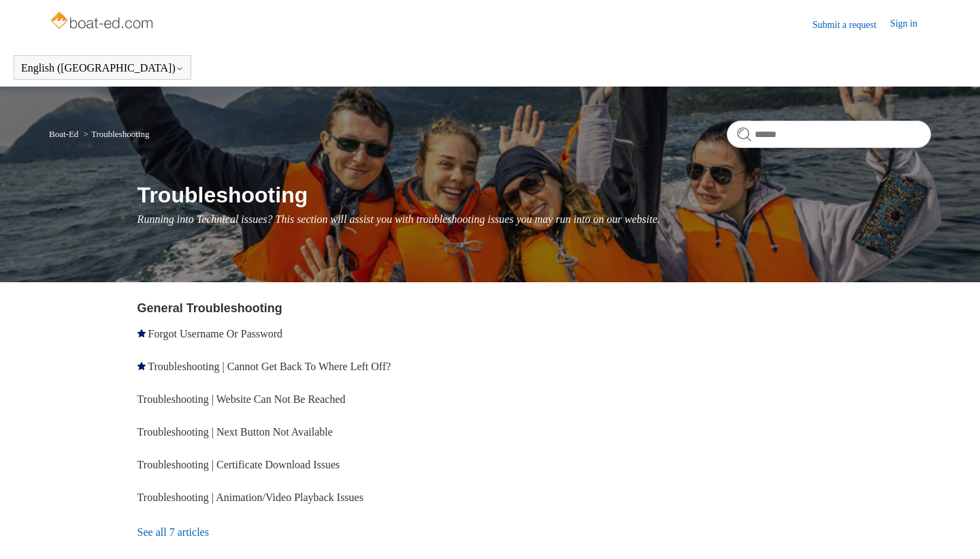 This screenshot has height=559, width=980. What do you see at coordinates (829, 134) in the screenshot?
I see `input: Search` at bounding box center [829, 134].